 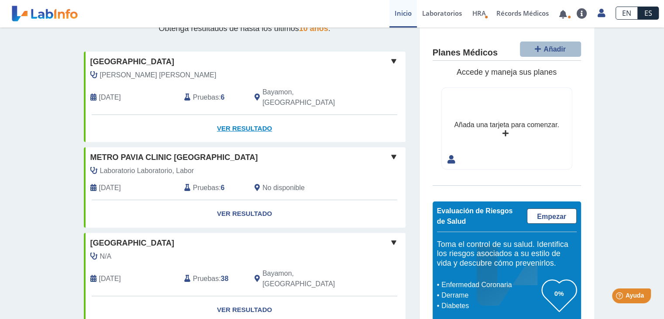 I want to click on li: Derrame, so click(x=490, y=295).